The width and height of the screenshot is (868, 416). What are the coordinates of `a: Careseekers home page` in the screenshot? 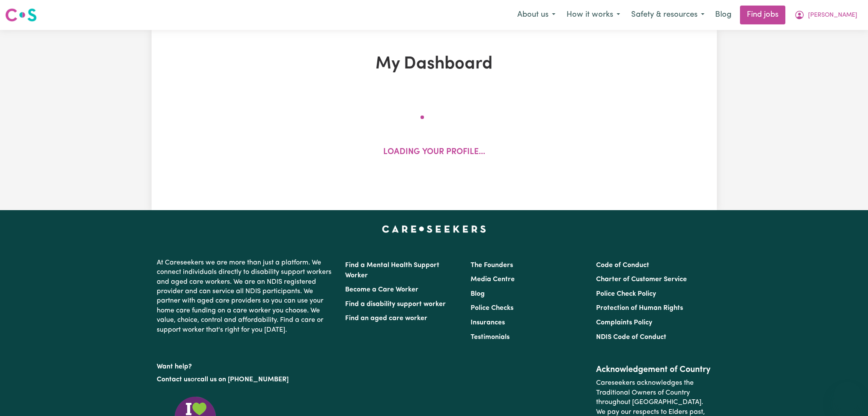 It's located at (434, 229).